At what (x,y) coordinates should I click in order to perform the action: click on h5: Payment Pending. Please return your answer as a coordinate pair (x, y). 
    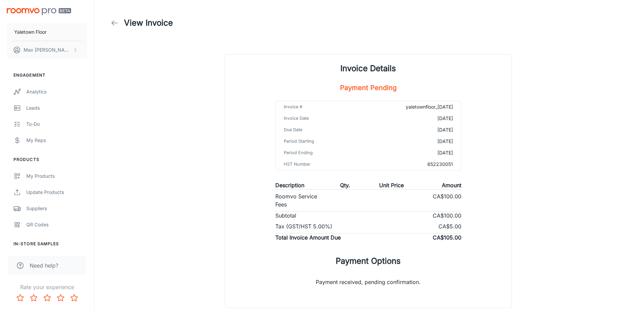
    Looking at the image, I should click on (368, 88).